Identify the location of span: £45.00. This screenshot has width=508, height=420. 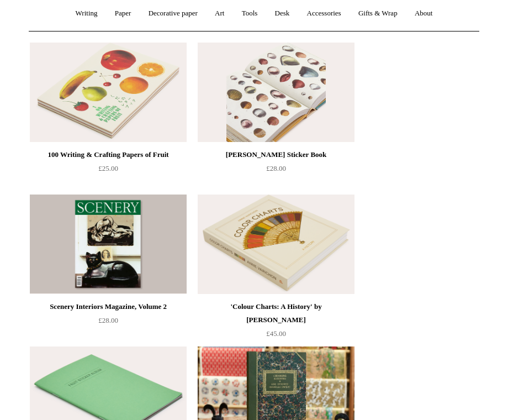
(276, 333).